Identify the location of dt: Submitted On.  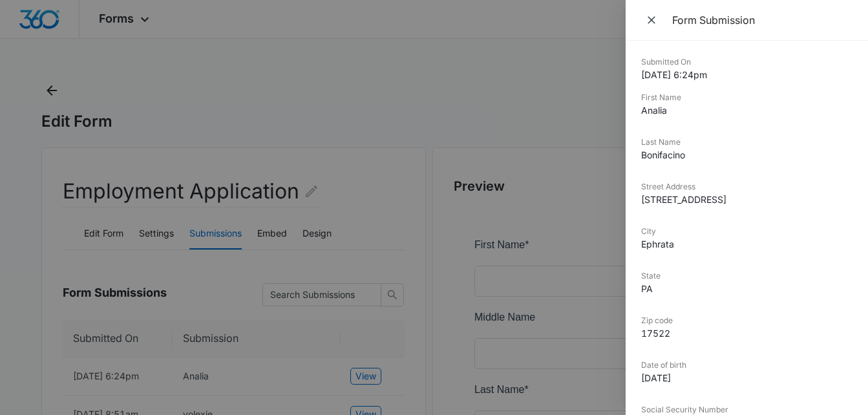
(746, 62).